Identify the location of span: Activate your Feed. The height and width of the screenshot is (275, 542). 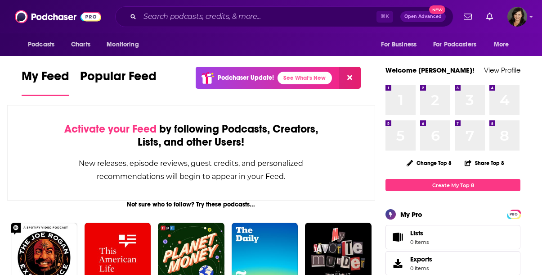
(110, 129).